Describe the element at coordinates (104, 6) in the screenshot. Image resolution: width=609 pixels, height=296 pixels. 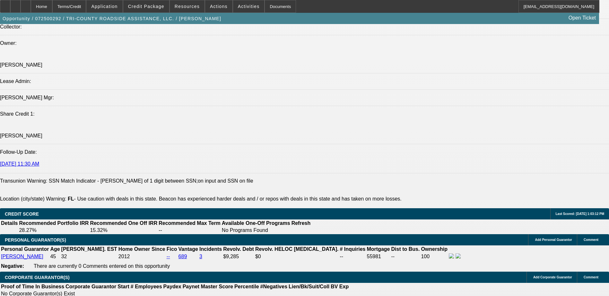
I see `button: Application` at that location.